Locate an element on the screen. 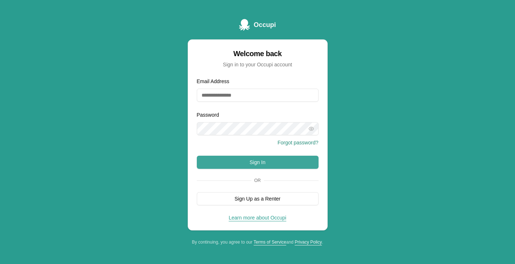 Image resolution: width=515 pixels, height=264 pixels. span: Occupi is located at coordinates (265, 25).